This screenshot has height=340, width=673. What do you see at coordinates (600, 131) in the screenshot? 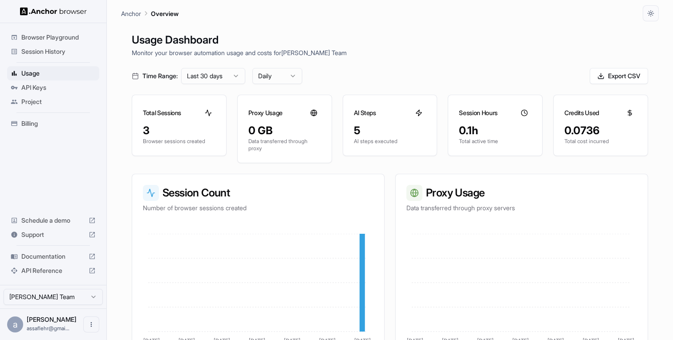
I see `div: 0.0736` at bounding box center [600, 131].